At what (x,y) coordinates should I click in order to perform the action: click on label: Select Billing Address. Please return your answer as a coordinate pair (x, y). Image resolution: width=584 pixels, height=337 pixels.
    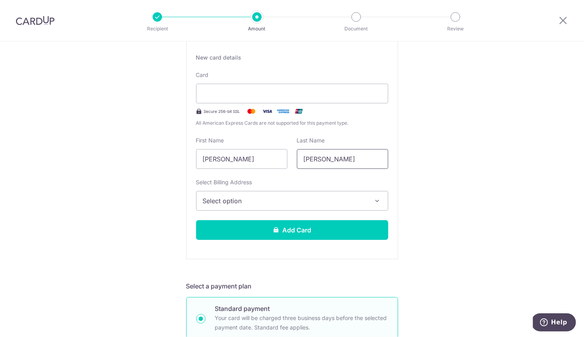
    Looking at the image, I should click on (224, 183).